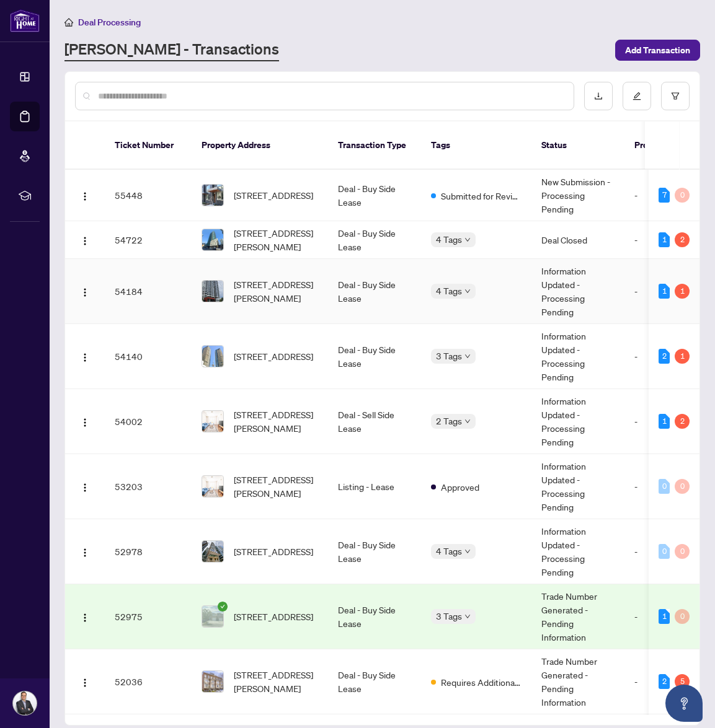 Image resolution: width=715 pixels, height=728 pixels. I want to click on th: Status, so click(578, 145).